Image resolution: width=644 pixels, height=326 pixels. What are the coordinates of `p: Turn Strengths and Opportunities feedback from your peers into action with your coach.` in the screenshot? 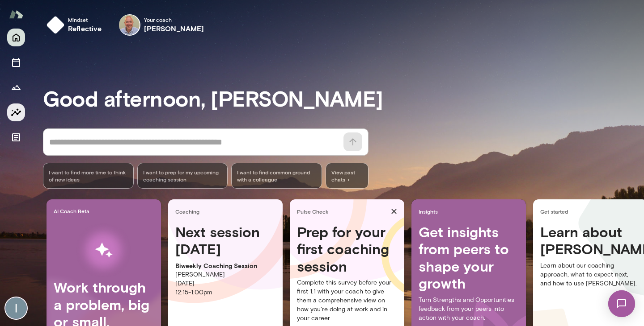 It's located at (468, 309).